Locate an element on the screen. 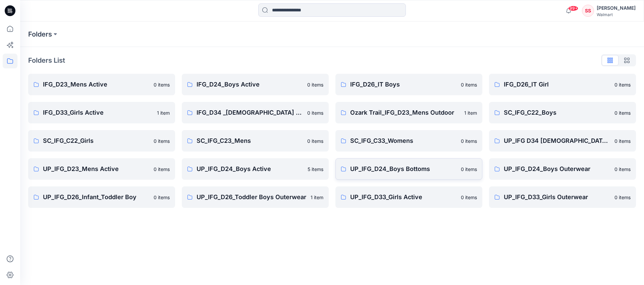  a: UP_IFG_D33_Girls Active0 items is located at coordinates (408, 197).